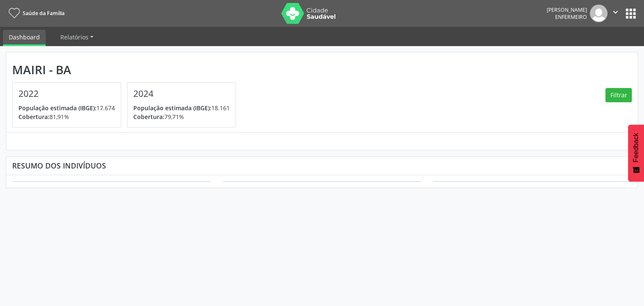  Describe the element at coordinates (322, 166) in the screenshot. I see `div: Resumo dos indivíduos` at that location.